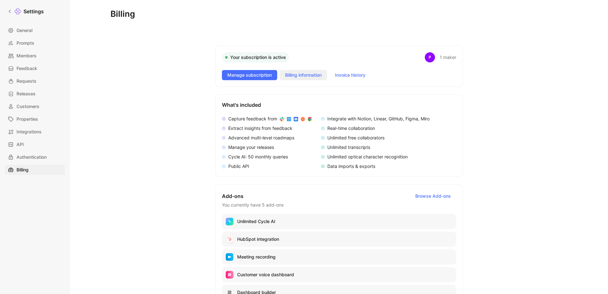  What do you see at coordinates (339, 14) in the screenshot?
I see `h1: Billing` at bounding box center [339, 14].